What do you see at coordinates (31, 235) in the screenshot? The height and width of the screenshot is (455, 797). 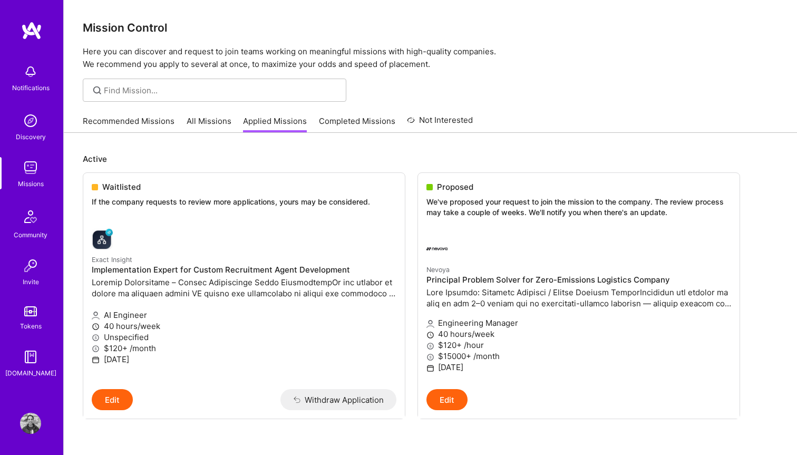 I see `div: Community` at bounding box center [31, 235].